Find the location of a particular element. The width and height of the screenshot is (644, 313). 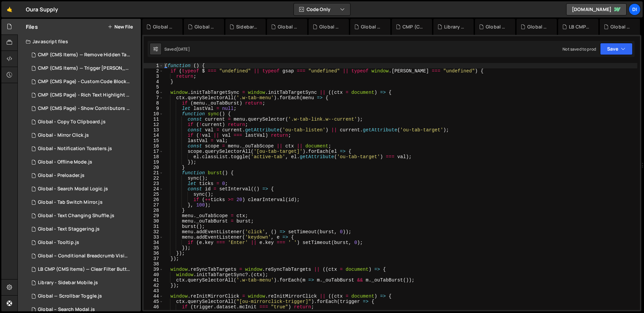

div: 30 is located at coordinates (153, 221).